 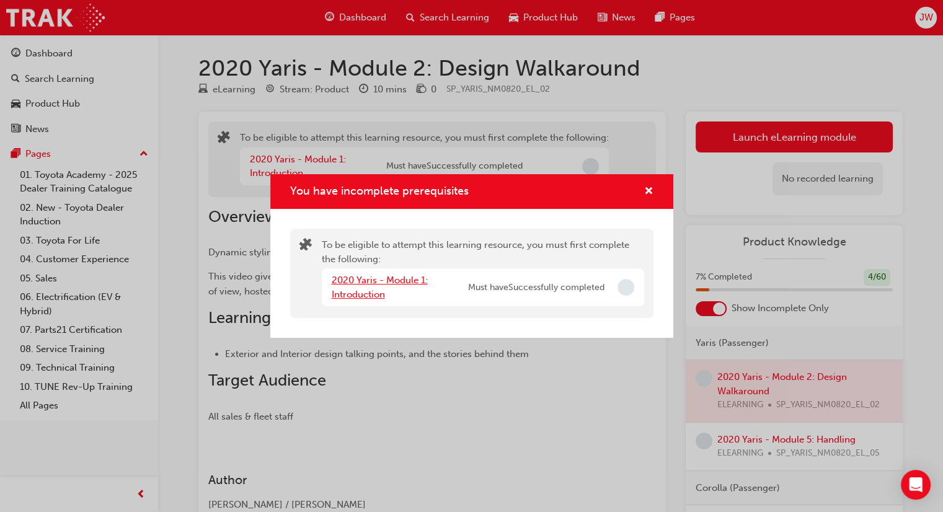 I want to click on div: You have incomplete prerequisites, so click(x=472, y=256).